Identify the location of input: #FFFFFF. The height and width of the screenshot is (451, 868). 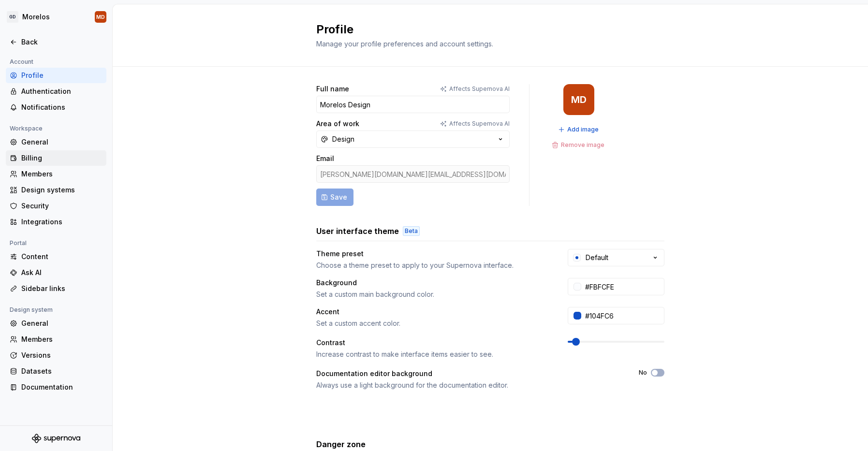
(623, 287).